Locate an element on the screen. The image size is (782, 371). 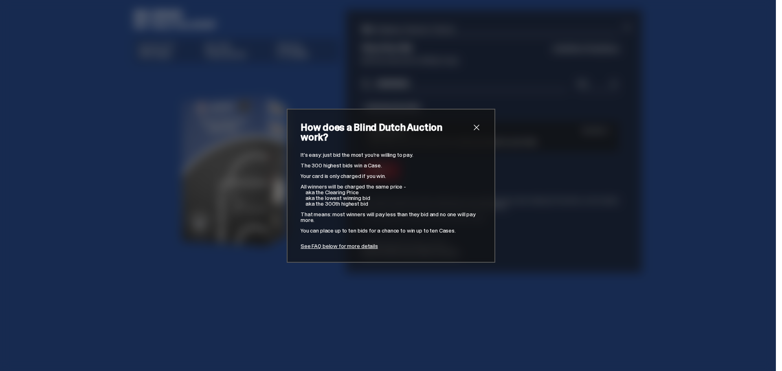
span: aka the Clearing Price is located at coordinates (332, 192).